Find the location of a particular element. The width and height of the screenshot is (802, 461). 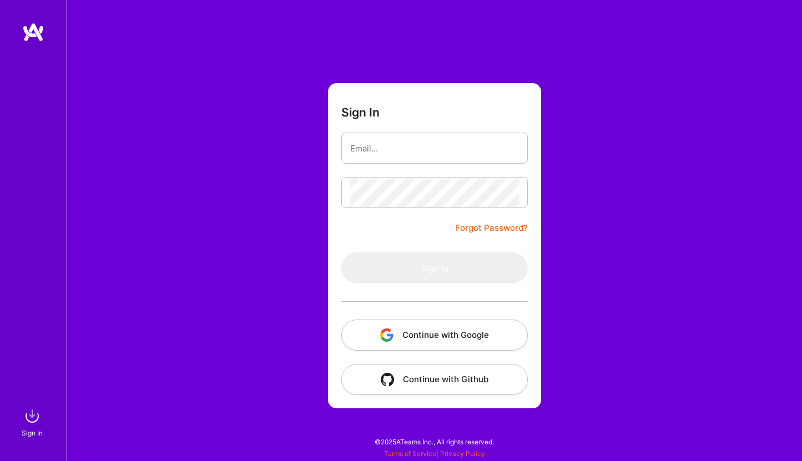

div: © 2025 ATeams Inc., All rights reserved. is located at coordinates (434, 442).